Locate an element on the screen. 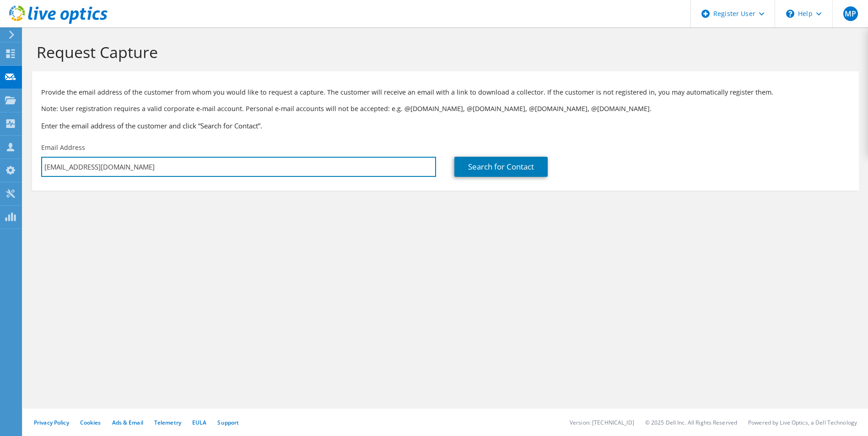 The height and width of the screenshot is (436, 868). a: Cookies is located at coordinates (91, 422).